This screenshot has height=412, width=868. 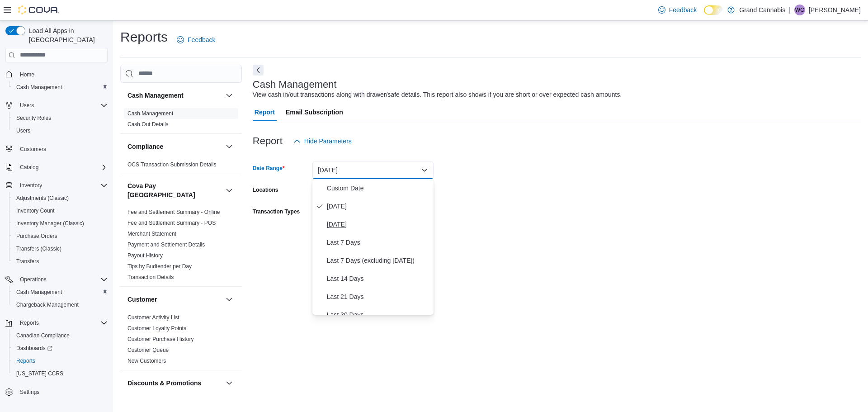 I want to click on span: Adjustments (Classic), so click(x=60, y=198).